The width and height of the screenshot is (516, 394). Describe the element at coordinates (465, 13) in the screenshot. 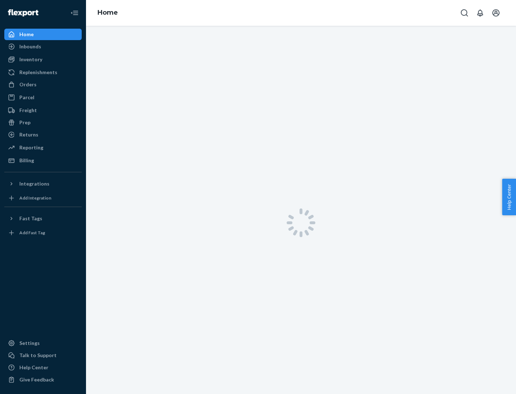

I see `button: Open Search Box` at that location.